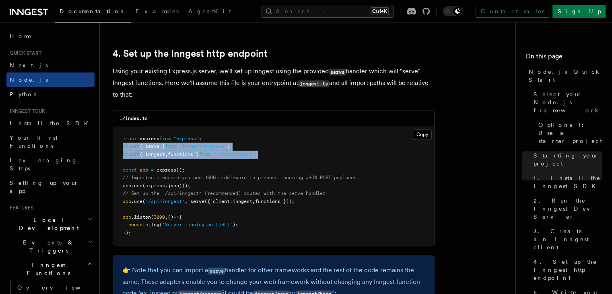 This screenshot has width=612, height=294. Describe the element at coordinates (217, 201) in the screenshot. I see `span: ({ client` at that location.